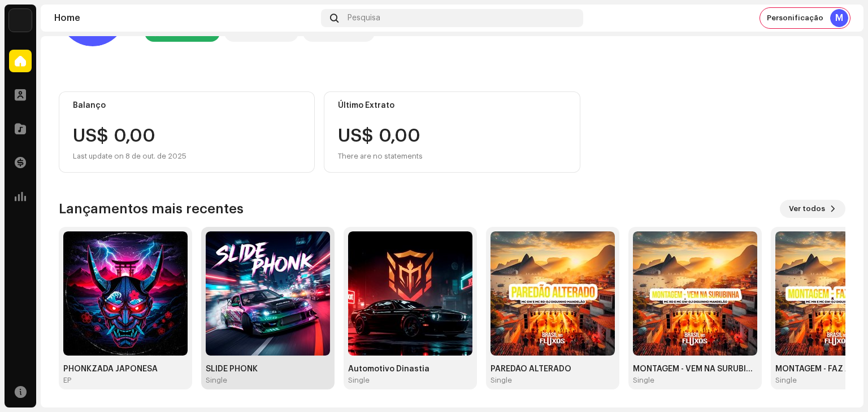 The height and width of the screenshot is (412, 868). I want to click on div: Automotivo Dinastia, so click(410, 369).